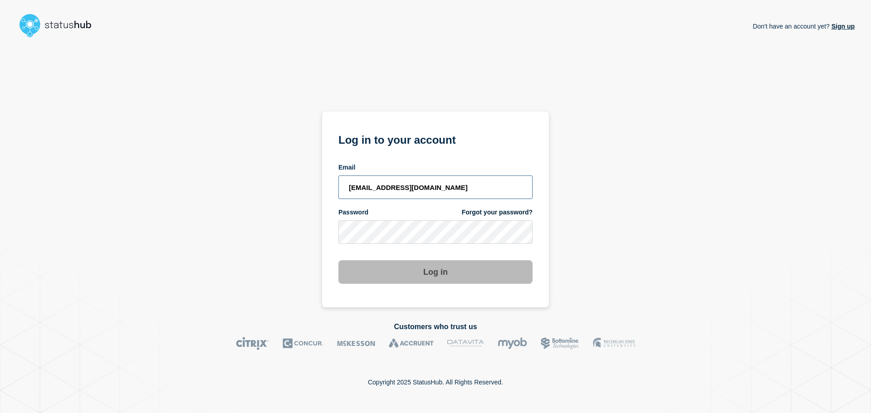  What do you see at coordinates (436, 383) in the screenshot?
I see `p: Copyright 2025 StatusHub. All Rights Reserved.` at bounding box center [436, 383].